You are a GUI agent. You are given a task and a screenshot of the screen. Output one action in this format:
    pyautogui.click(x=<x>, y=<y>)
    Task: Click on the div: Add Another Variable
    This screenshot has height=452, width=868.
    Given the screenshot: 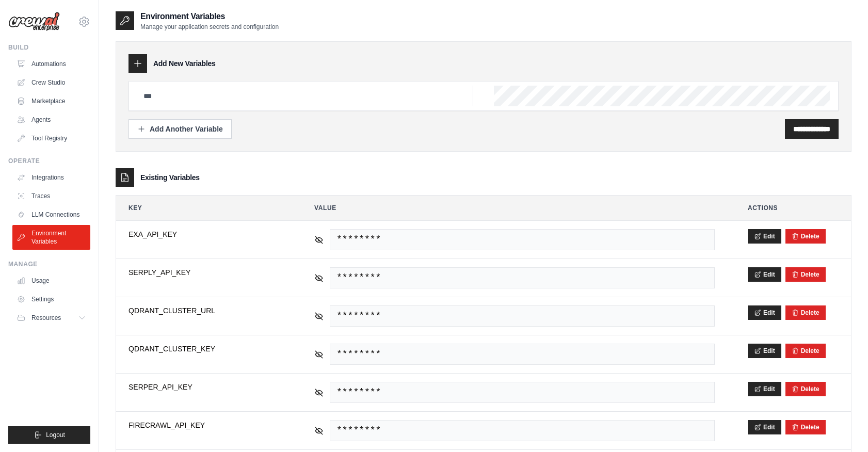 What is the action you would take?
    pyautogui.click(x=180, y=129)
    